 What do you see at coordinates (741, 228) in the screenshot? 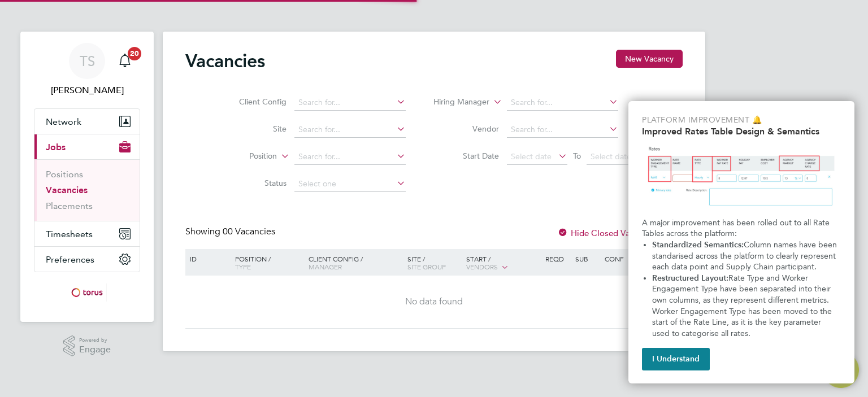
I see `p: A major improvement has been rolled out to all Rate Tables across the platform:` at bounding box center [741, 228].